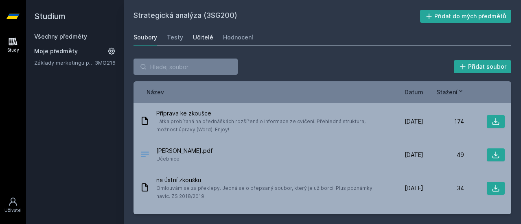  What do you see at coordinates (61, 36) in the screenshot?
I see `a: Všechny předměty` at bounding box center [61, 36].